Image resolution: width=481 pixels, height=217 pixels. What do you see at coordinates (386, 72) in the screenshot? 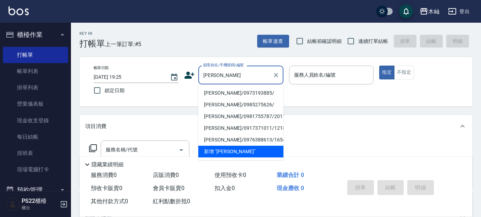
I see `button: 指定` at bounding box center [386, 72].